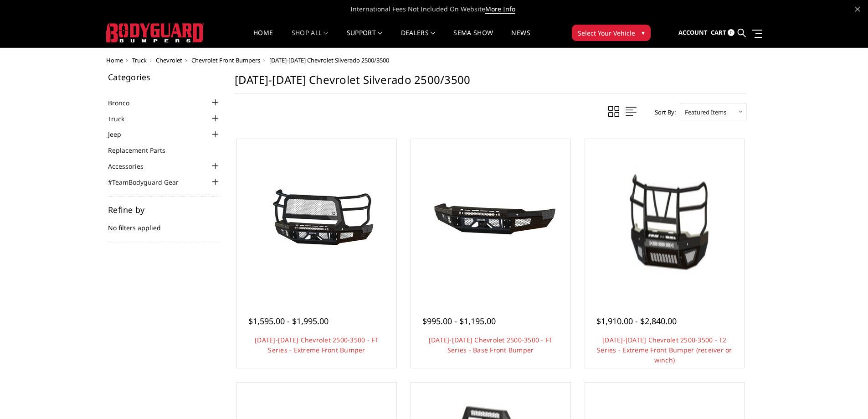 Image resolution: width=868 pixels, height=419 pixels. I want to click on span: Home, so click(115, 60).